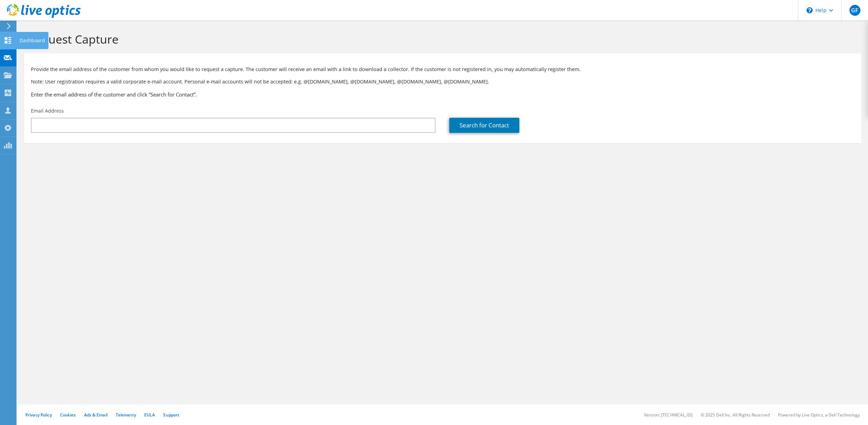  What do you see at coordinates (125, 414) in the screenshot?
I see `a: Telemetry` at bounding box center [125, 414].